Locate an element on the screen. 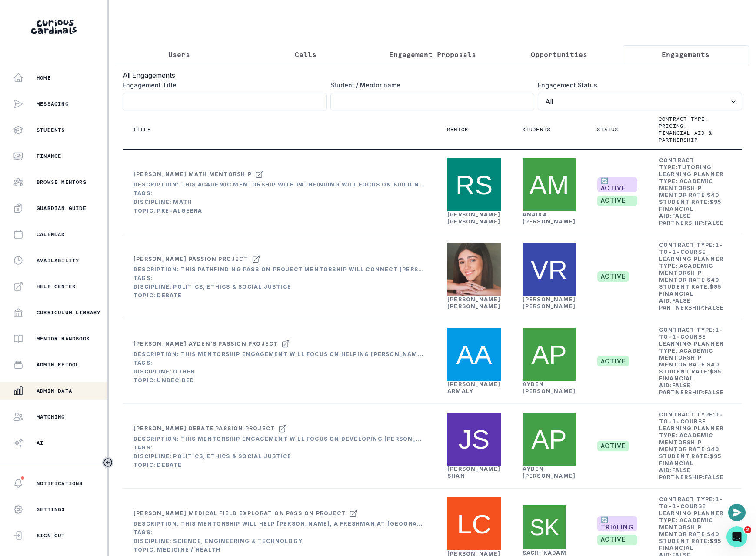 The image size is (756, 556). p: Settings is located at coordinates (51, 510).